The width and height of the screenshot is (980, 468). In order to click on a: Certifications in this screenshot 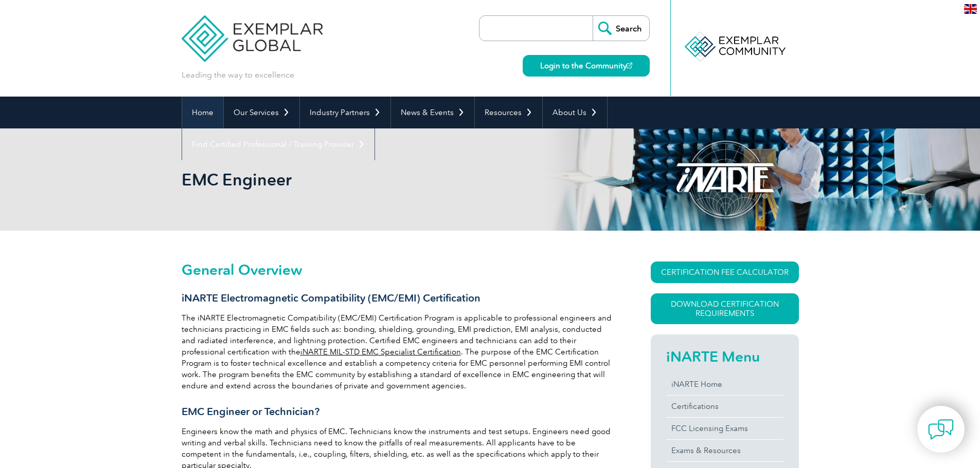, I will do `click(725, 407)`.